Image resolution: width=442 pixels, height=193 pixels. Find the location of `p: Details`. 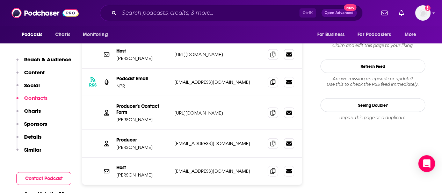

p: Details is located at coordinates (33, 136).